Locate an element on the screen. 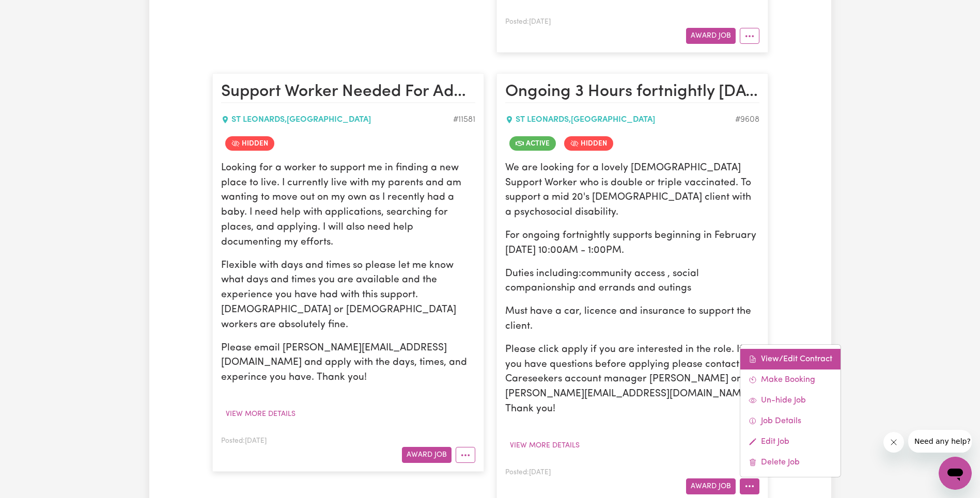 The image size is (980, 498). a: Edit Job is located at coordinates (790, 441).